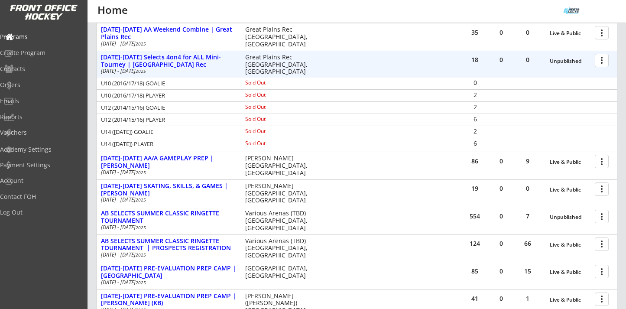  I want to click on div: 124, so click(475, 243).